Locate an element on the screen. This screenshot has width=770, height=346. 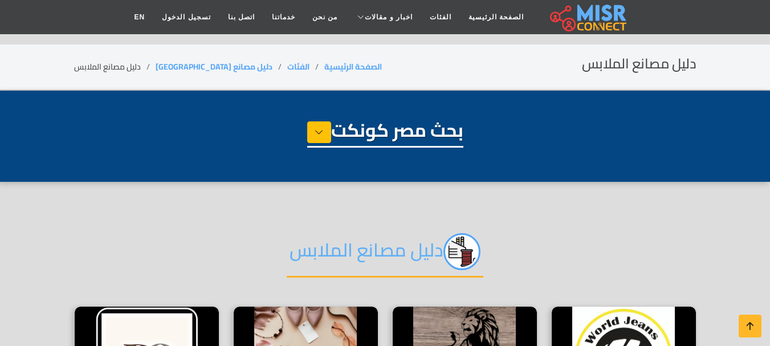
li: دليل مصانع الملابس is located at coordinates (115, 67).